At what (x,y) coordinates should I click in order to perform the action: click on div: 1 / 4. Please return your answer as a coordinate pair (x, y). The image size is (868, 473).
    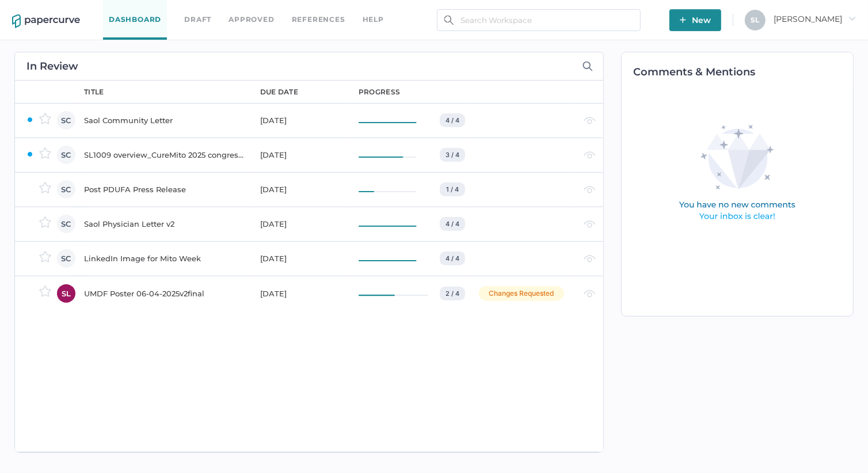
    Looking at the image, I should click on (452, 189).